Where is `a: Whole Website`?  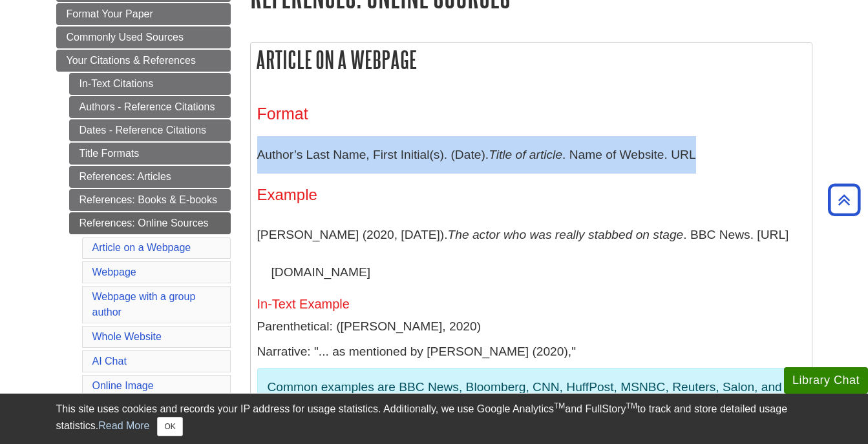 a: Whole Website is located at coordinates (127, 337).